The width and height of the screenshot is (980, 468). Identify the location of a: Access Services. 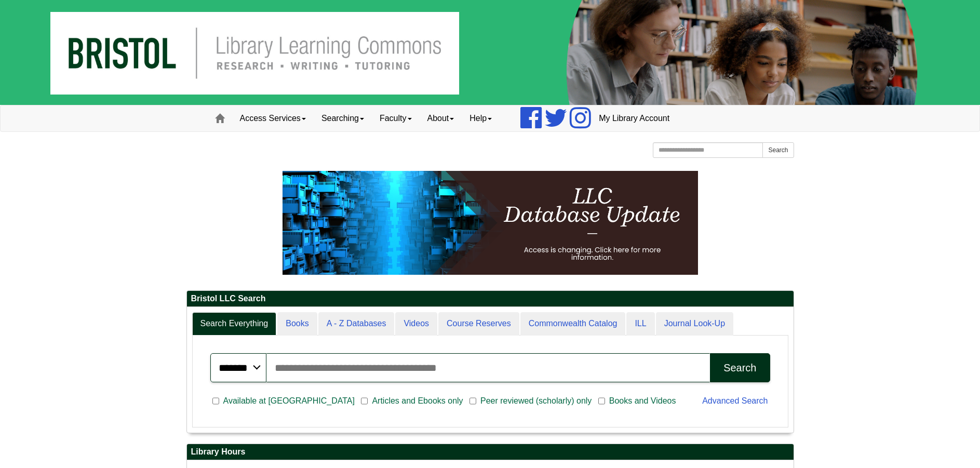
(273, 118).